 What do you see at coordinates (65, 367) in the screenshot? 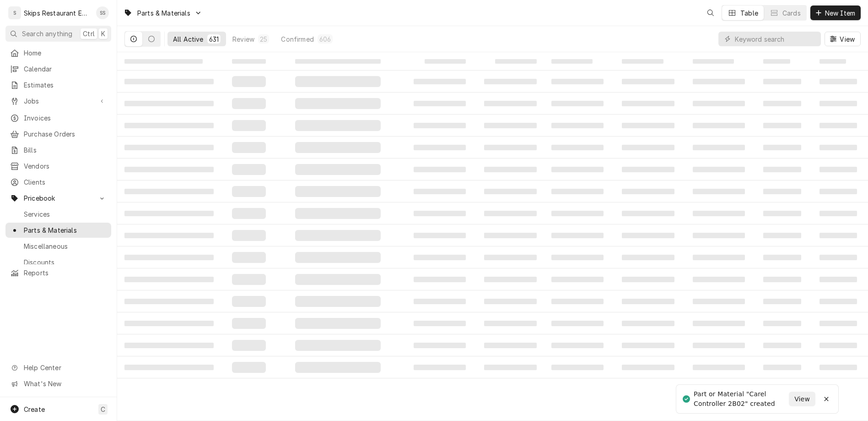
I see `span: Help Center` at bounding box center [65, 367].